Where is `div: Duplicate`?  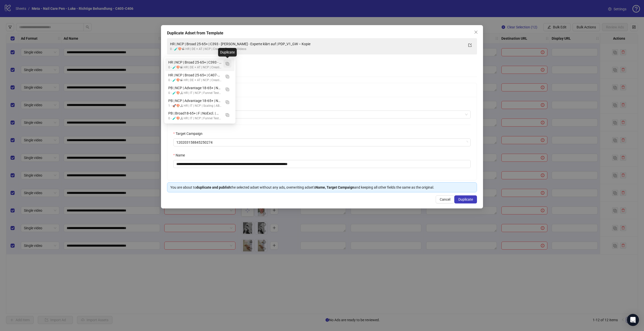 div: Duplicate is located at coordinates (228, 52).